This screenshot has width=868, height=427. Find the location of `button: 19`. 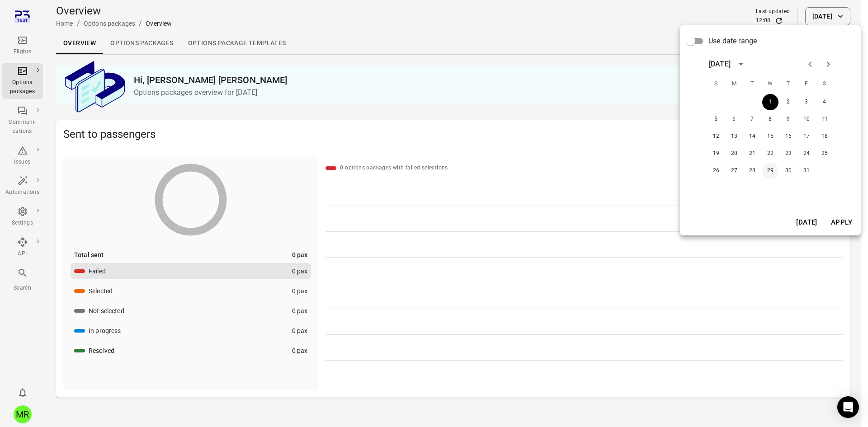

button: 19 is located at coordinates (716, 154).